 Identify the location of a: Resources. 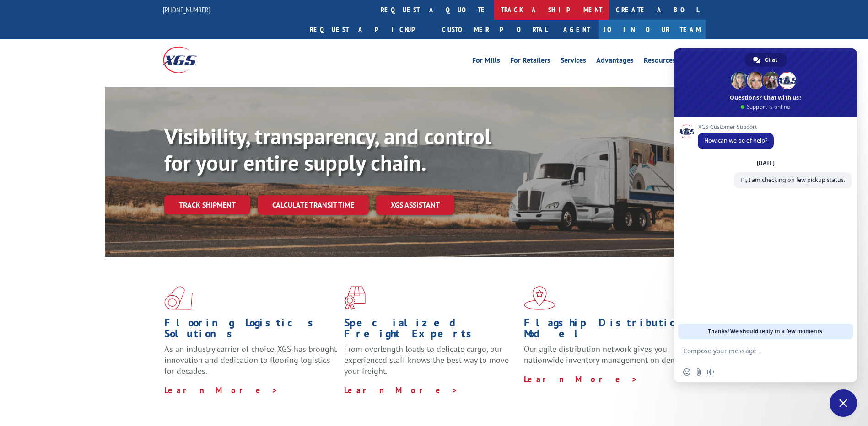
(660, 62).